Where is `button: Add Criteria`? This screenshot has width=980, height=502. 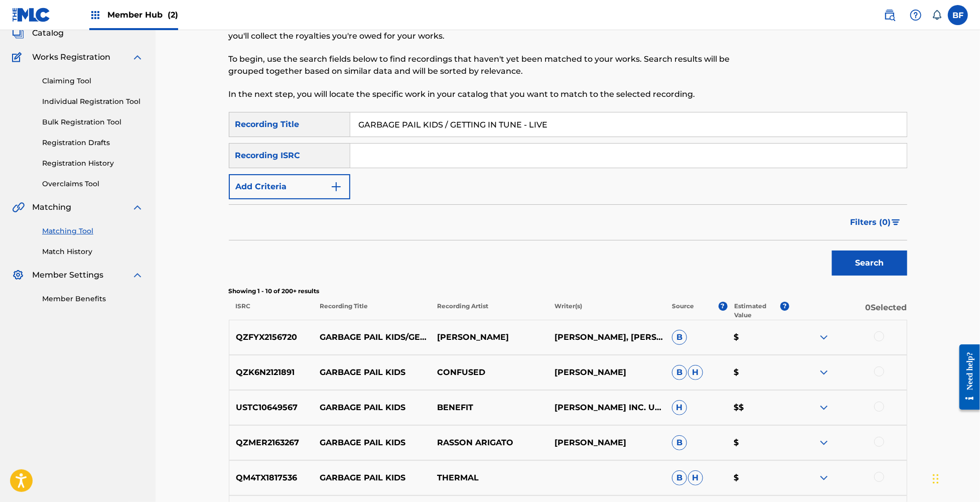
button: Add Criteria is located at coordinates (289, 187).